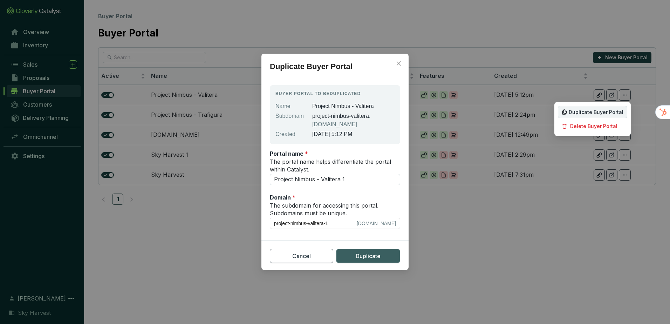 This screenshot has height=324, width=670. Describe the element at coordinates (289, 153) in the screenshot. I see `label: Portal name` at that location.